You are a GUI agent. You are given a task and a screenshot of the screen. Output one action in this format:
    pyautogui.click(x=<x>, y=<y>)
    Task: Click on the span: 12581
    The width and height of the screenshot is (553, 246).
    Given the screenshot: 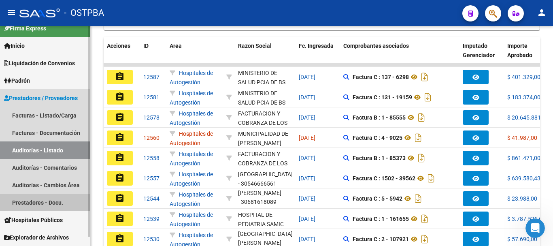 What is the action you would take?
    pyautogui.click(x=151, y=97)
    